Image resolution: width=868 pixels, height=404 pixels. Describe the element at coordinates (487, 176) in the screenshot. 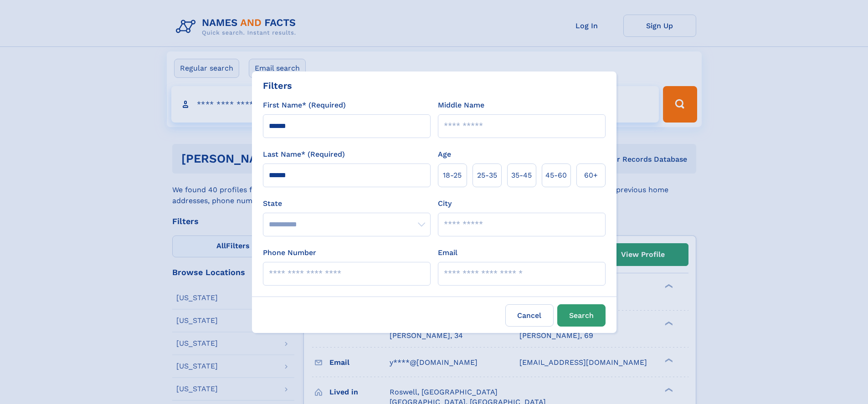

I see `span: 25‑35` at that location.